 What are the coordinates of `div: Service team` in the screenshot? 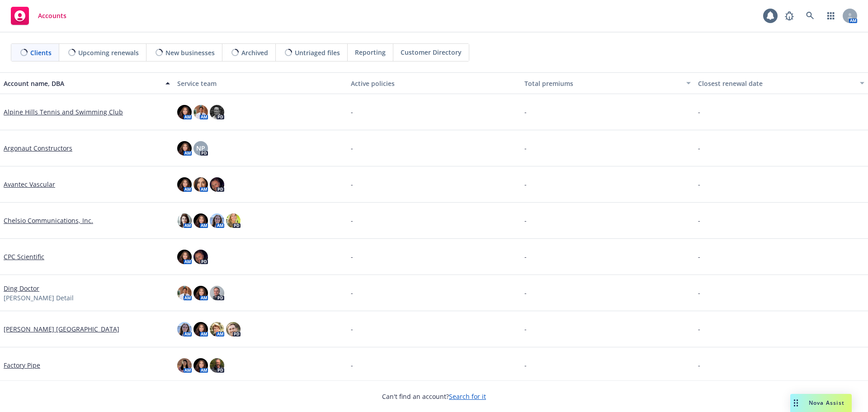 It's located at (260, 83).